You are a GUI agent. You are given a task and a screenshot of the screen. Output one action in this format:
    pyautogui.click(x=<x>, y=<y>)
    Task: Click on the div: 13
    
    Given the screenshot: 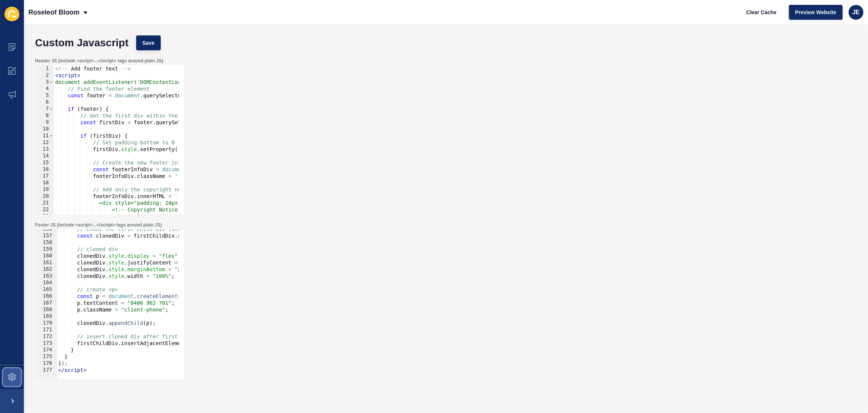 What is the action you would take?
    pyautogui.click(x=45, y=150)
    